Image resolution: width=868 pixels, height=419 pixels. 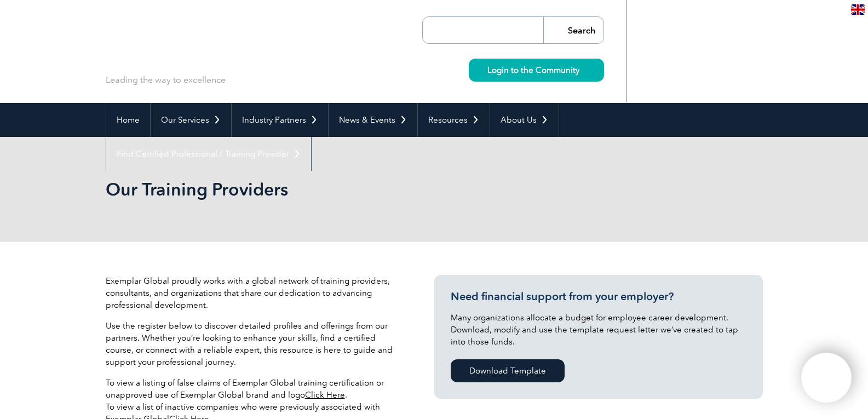 What do you see at coordinates (599, 330) in the screenshot?
I see `p: Many organizations allocate a budget for employee career development. Download, modify and use th...` at bounding box center [599, 330].